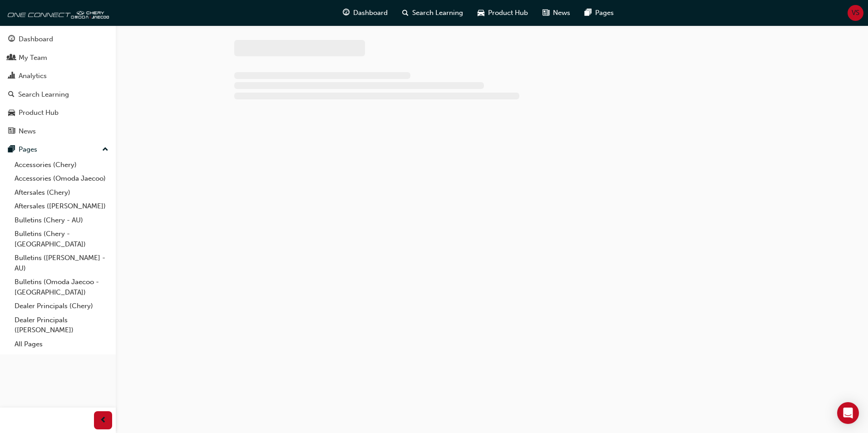 This screenshot has width=868, height=433. What do you see at coordinates (58, 58) in the screenshot?
I see `a: My Team` at bounding box center [58, 58].